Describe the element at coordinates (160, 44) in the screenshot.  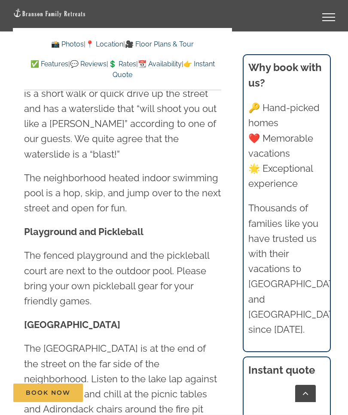
I see `a: 🎥 Floor Plans & Tour` at that location.